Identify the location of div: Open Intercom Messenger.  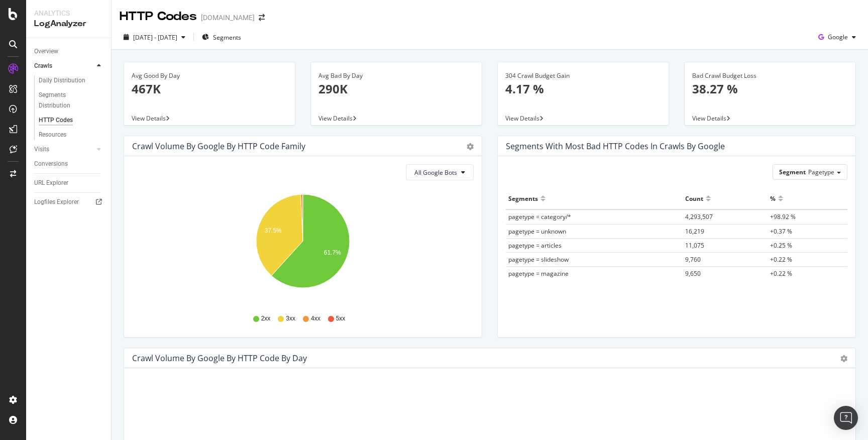
(846, 417).